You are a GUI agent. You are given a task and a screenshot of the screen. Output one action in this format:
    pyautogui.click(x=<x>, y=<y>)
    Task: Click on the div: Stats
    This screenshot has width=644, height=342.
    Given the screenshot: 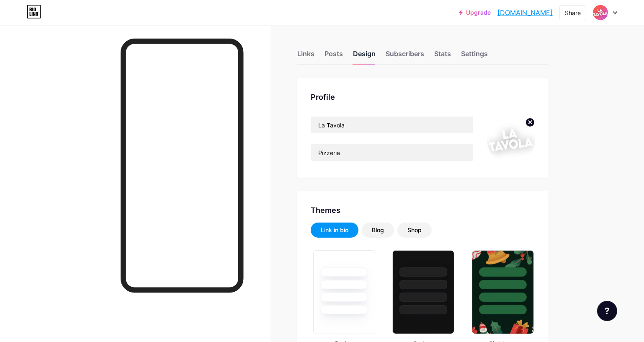 What is the action you would take?
    pyautogui.click(x=442, y=56)
    